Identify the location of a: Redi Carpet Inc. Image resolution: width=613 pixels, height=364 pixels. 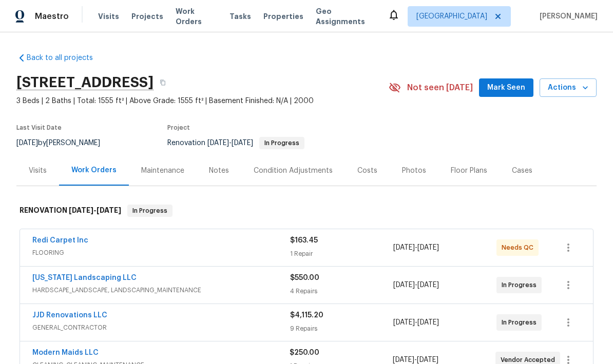
(60, 241).